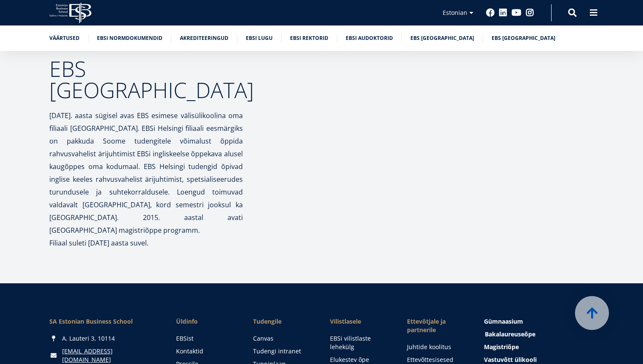  Describe the element at coordinates (130, 38) in the screenshot. I see `a: EBSi normdokumendid` at that location.